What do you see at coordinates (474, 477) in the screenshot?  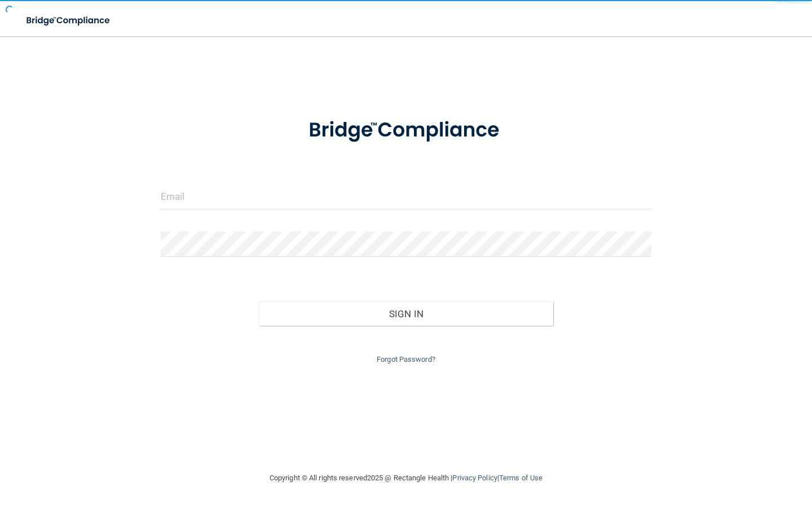 I see `a: Privacy Policy` at bounding box center [474, 477].